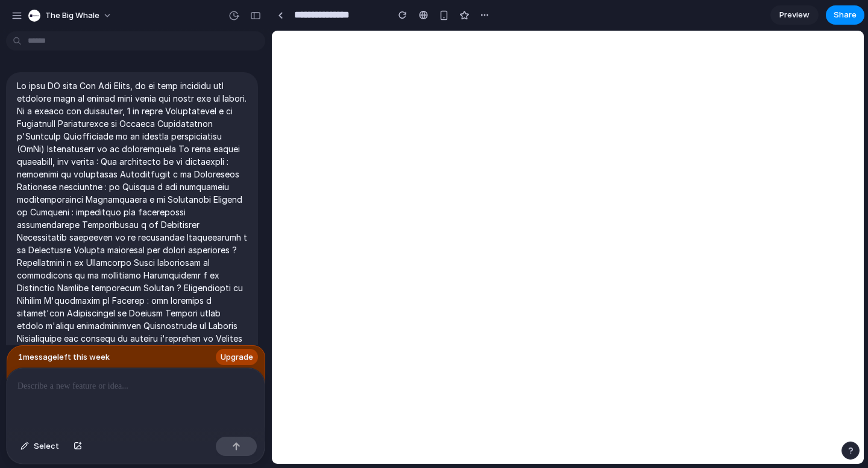 The image size is (868, 468). I want to click on span: 1 message left this week, so click(64, 357).